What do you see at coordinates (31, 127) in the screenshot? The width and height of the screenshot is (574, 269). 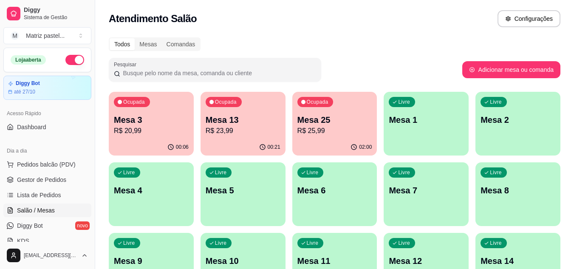 I see `span: Dashboard` at bounding box center [31, 127].